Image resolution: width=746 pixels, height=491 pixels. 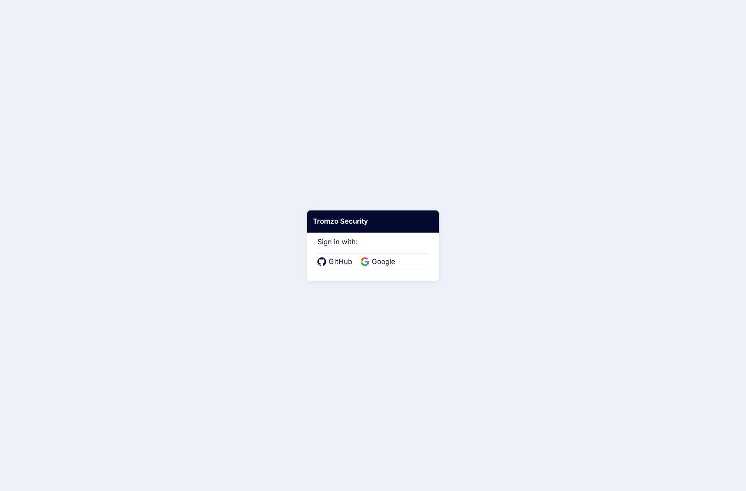 What do you see at coordinates (383, 262) in the screenshot?
I see `span: Google` at bounding box center [383, 262].